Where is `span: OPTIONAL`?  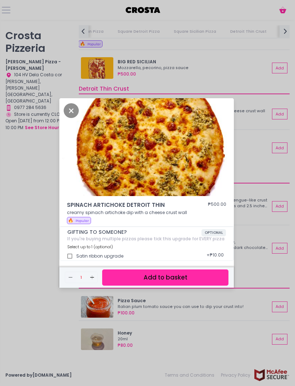
span: OPTIONAL is located at coordinates (213, 232).